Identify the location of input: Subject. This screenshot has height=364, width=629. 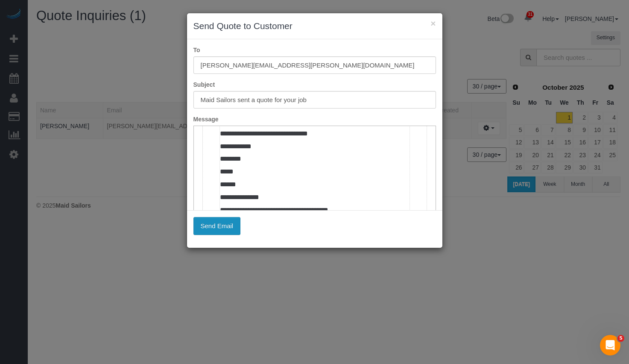
(314, 100).